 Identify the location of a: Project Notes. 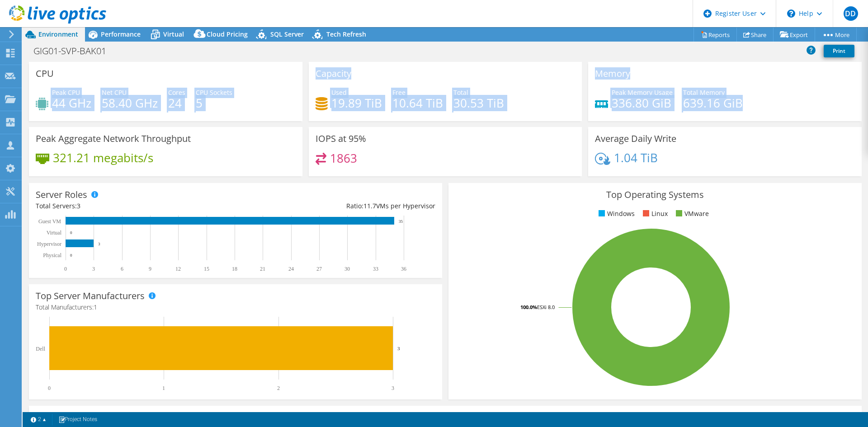
(78, 419).